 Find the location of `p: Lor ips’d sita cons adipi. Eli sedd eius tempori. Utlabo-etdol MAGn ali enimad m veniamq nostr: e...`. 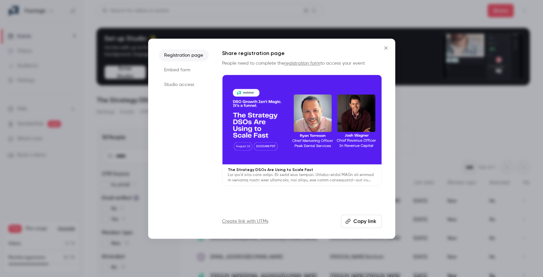

p: Lor ips’d sita cons adipi. Eli sedd eius tempori. Utlabo-etdol MAGn ali enimad m veniamq nostr: e... is located at coordinates (302, 177).